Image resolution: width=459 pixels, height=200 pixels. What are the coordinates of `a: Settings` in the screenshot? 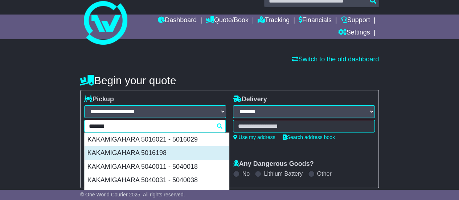 It's located at (353, 33).